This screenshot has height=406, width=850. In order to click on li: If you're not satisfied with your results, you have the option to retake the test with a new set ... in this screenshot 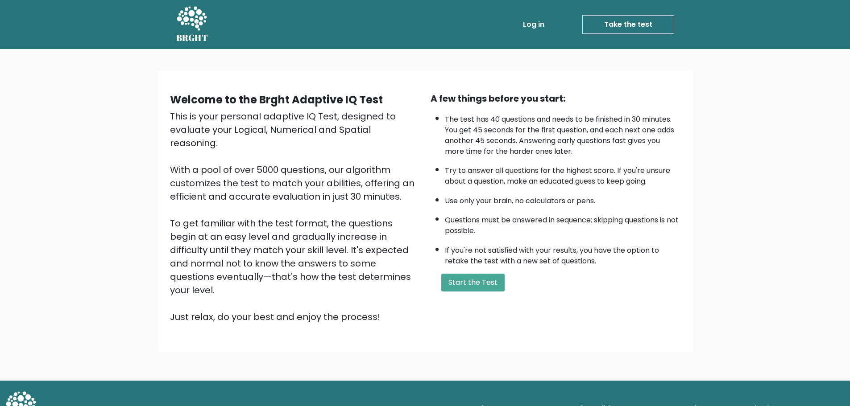, I will do `click(563, 254)`.